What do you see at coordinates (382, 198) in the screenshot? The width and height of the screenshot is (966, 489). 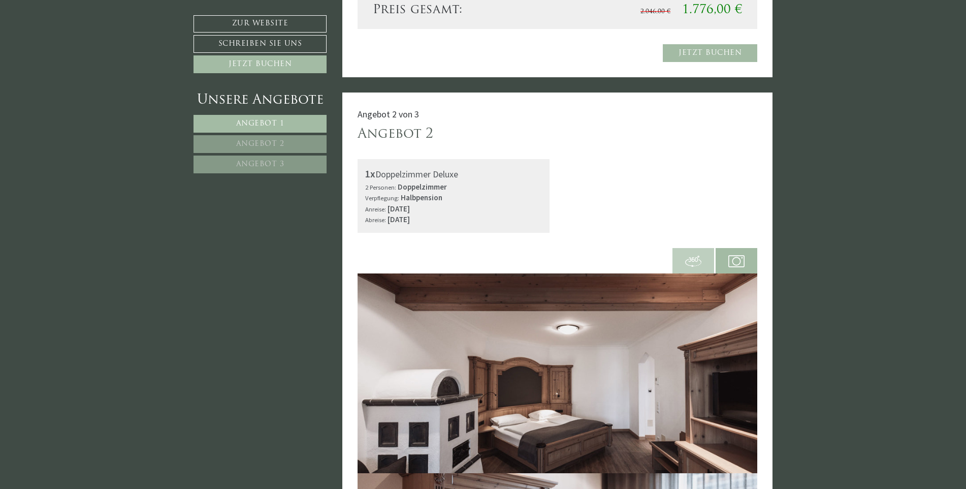 I see `small: Verpflegung:` at bounding box center [382, 198].